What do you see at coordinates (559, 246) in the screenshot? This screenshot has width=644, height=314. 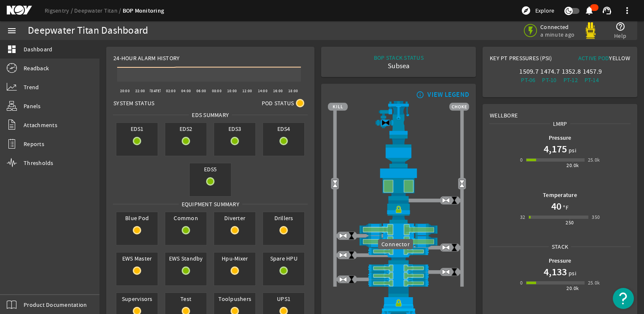 I see `span: Stack` at bounding box center [559, 246].